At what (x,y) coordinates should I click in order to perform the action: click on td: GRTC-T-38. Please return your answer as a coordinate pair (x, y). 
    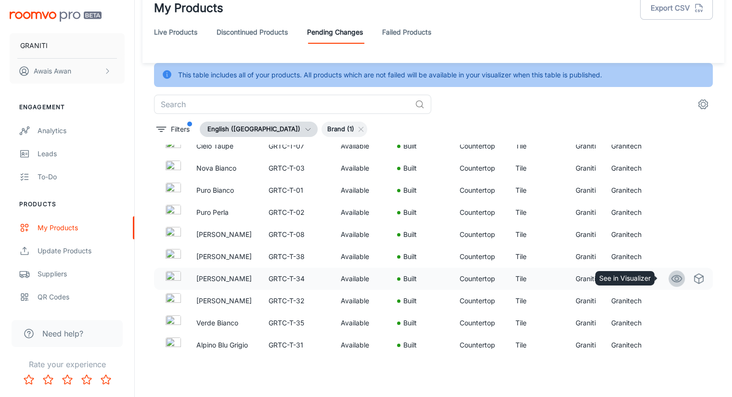
    Looking at the image, I should click on (297, 257).